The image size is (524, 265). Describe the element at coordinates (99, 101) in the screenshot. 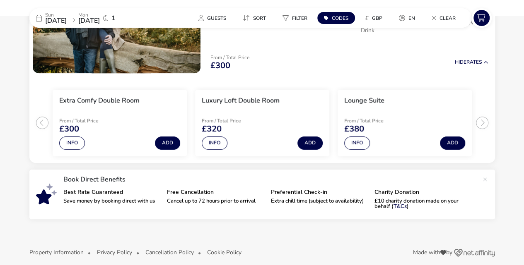

I see `h3: Extra Comfy Double Room` at that location.